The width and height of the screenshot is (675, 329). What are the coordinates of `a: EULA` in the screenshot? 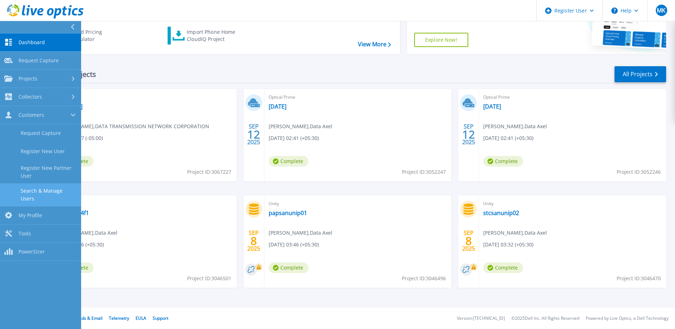 It's located at (141, 318).